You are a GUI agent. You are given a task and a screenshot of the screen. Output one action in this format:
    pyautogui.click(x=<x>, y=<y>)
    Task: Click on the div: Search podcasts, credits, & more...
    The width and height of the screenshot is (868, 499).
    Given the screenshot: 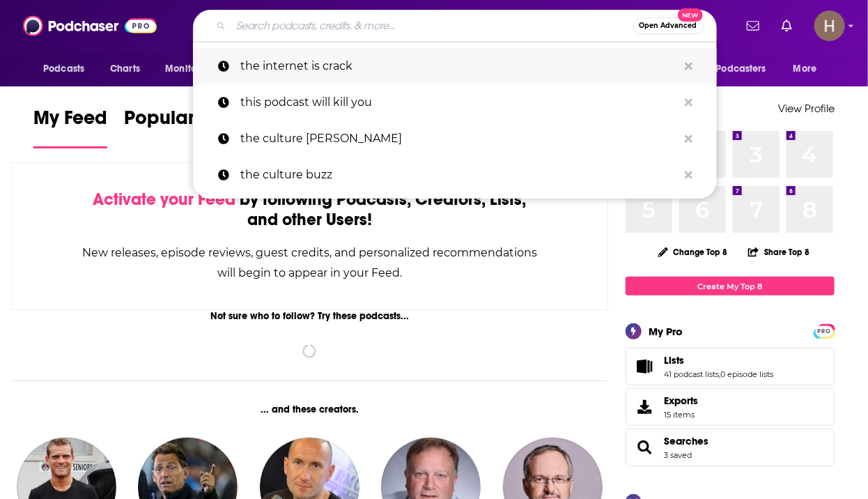 What is the action you would take?
    pyautogui.click(x=455, y=26)
    